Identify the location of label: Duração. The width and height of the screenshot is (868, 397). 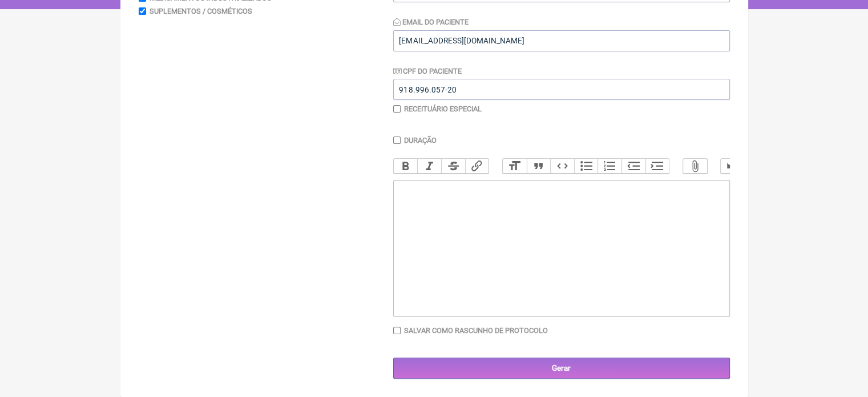
(420, 140).